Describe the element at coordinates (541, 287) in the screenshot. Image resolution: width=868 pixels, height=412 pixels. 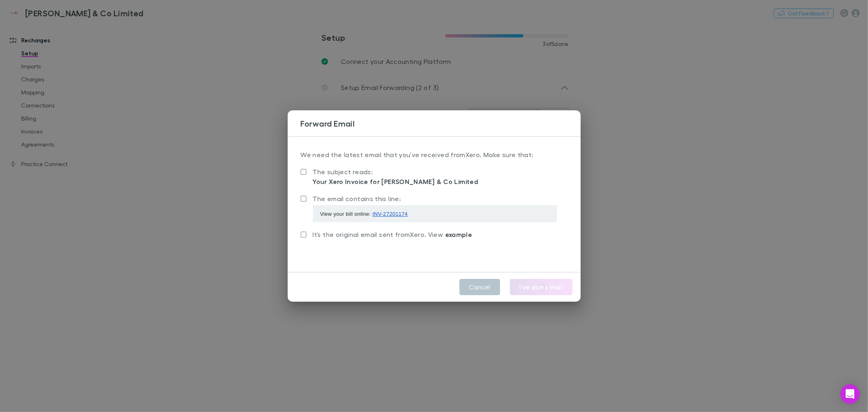
I see `button: I’ve done this!` at that location.